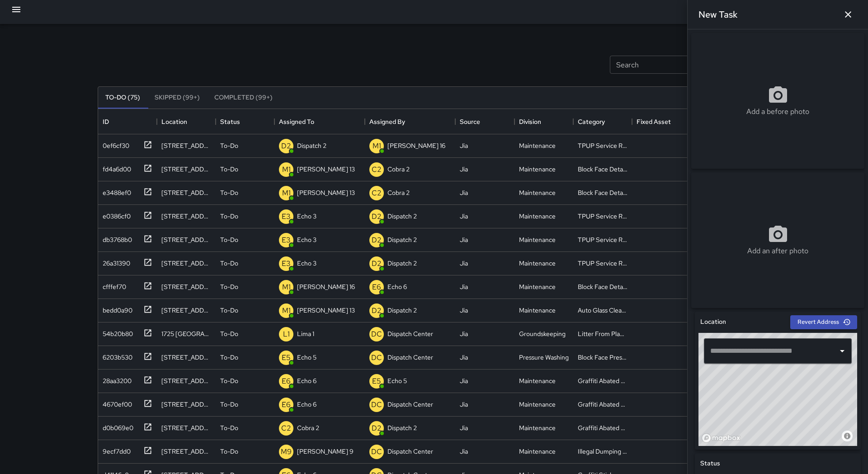  Describe the element at coordinates (296, 122) in the screenshot. I see `div: Assigned To` at that location.